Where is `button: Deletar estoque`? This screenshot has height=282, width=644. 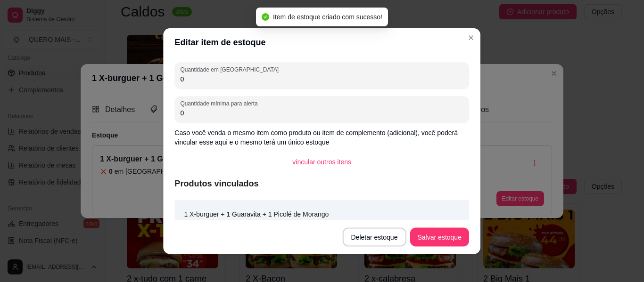
button: Deletar estoque is located at coordinates (374, 236).